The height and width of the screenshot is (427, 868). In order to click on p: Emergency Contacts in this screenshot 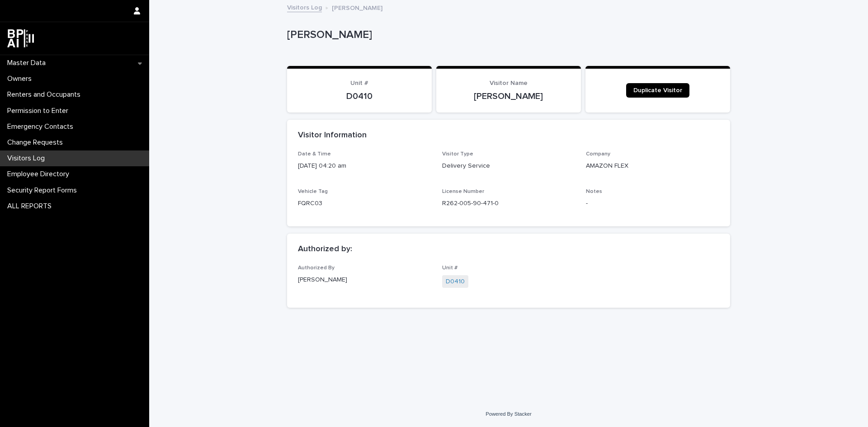, I will do `click(42, 126)`.